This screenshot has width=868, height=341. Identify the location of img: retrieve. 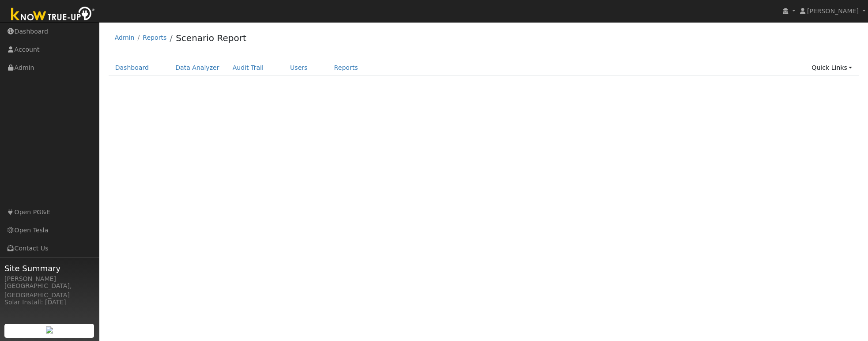
(49, 330).